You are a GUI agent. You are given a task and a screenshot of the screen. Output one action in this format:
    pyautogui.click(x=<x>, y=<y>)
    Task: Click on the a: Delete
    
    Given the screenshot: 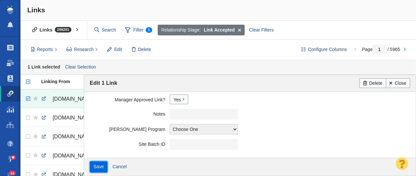 What is the action you would take?
    pyautogui.click(x=373, y=83)
    